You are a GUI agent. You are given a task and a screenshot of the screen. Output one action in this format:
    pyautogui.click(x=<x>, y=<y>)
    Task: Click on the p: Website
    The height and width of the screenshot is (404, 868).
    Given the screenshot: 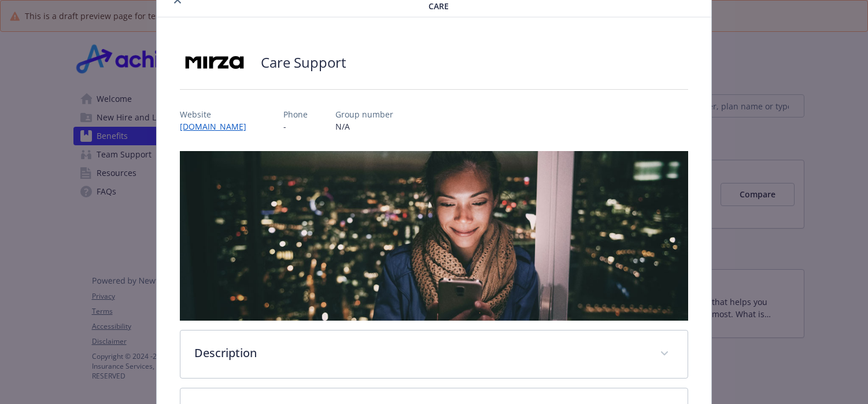 What is the action you would take?
    pyautogui.click(x=217, y=114)
    